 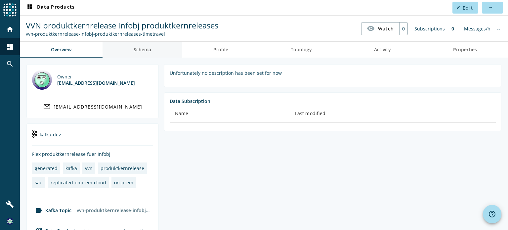 I want to click on img: undefined, so click(x=34, y=133).